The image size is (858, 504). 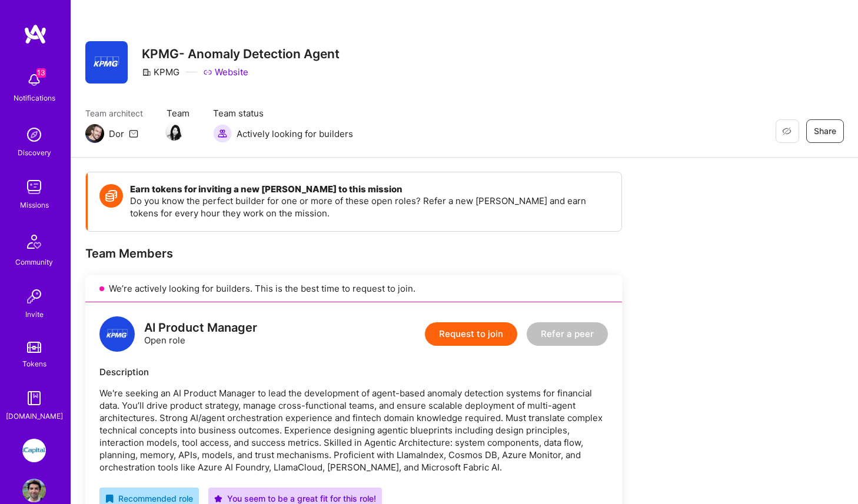 What do you see at coordinates (218, 498) in the screenshot?
I see `i: icon PurpleStar` at bounding box center [218, 498].